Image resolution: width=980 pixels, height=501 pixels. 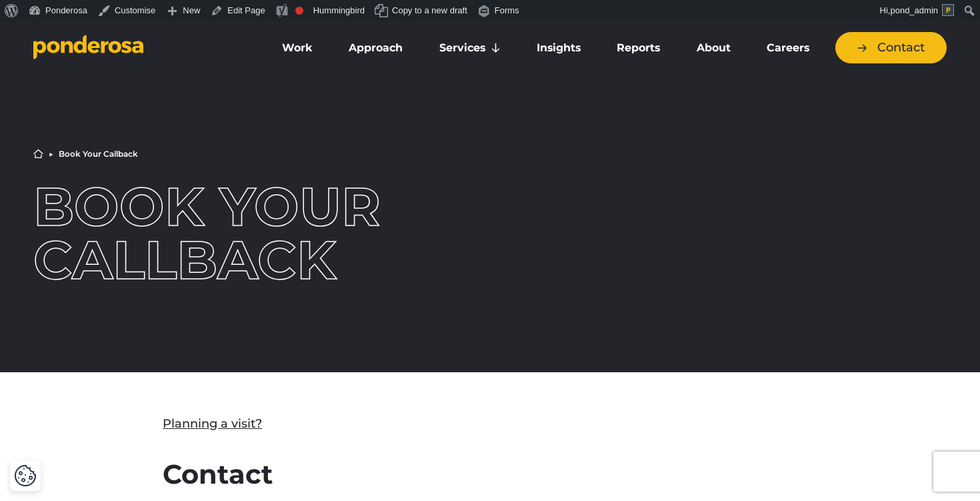 I want to click on a: Reports, so click(x=638, y=48).